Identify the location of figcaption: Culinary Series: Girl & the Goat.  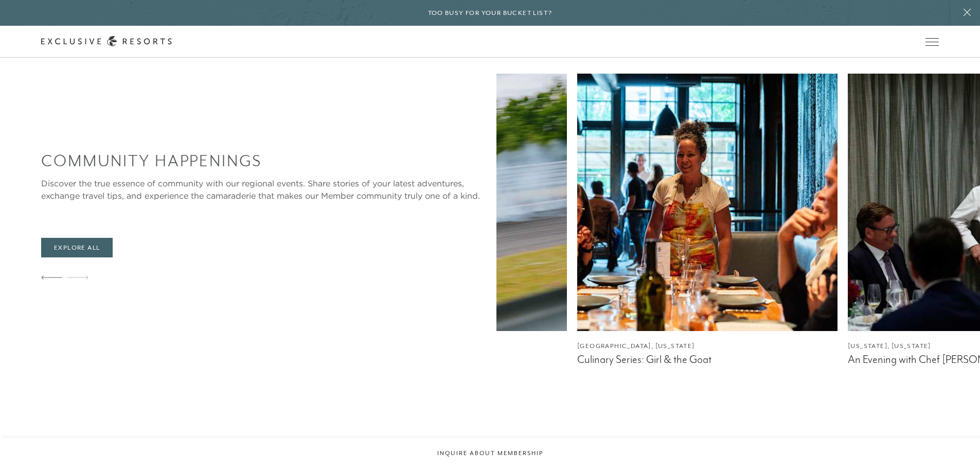
(708, 359).